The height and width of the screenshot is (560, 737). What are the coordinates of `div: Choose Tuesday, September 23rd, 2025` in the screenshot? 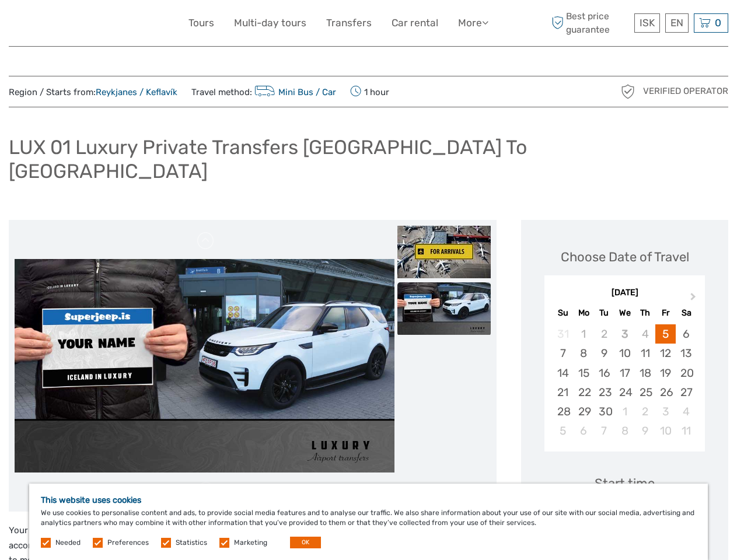 It's located at (604, 392).